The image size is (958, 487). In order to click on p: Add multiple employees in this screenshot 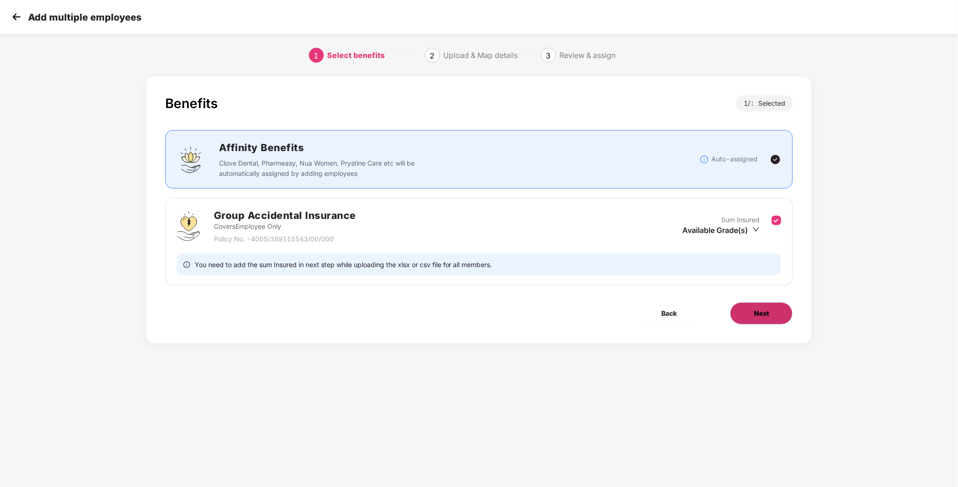, I will do `click(85, 17)`.